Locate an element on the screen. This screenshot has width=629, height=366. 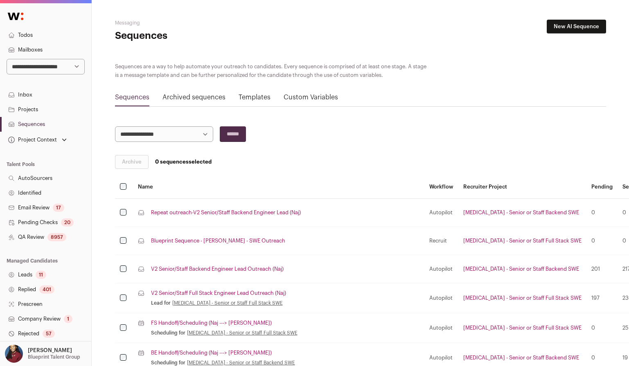
span: 0 sequences is located at coordinates (172, 162).